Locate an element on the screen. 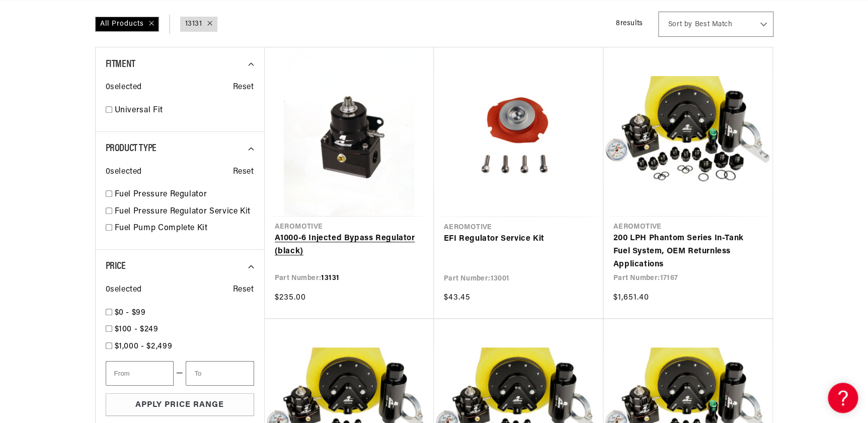  a: Universal Fit is located at coordinates (185, 111).